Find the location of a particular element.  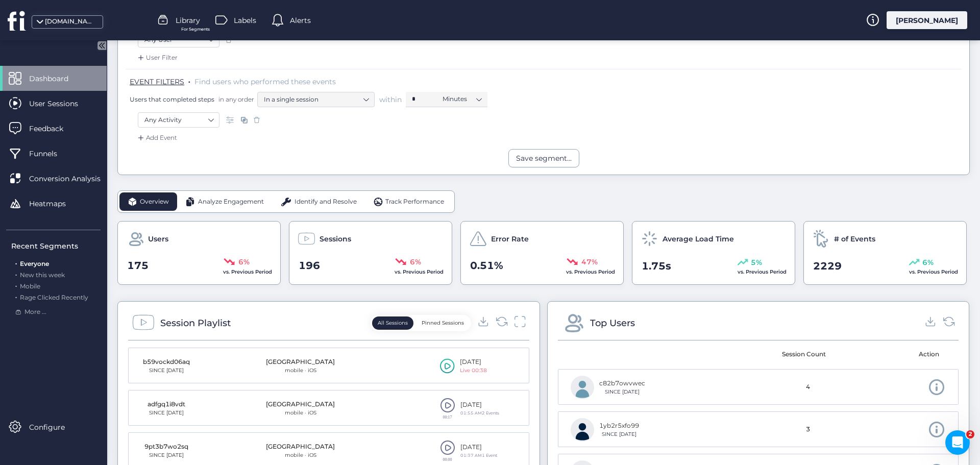

button: Pinned Sessions is located at coordinates (443, 323).